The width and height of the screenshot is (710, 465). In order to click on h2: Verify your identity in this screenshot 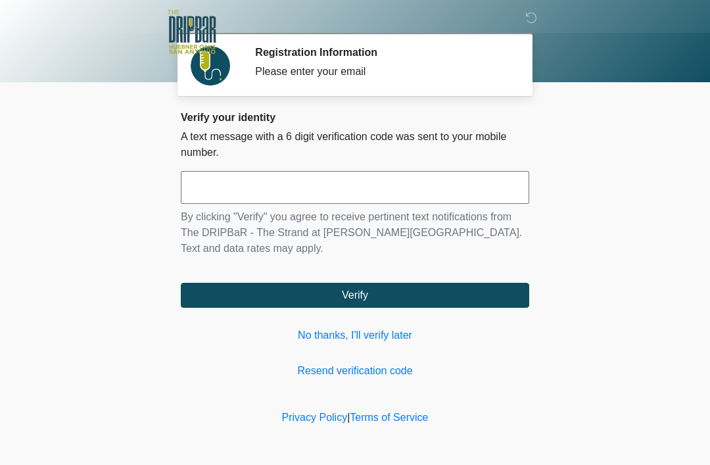, I will do `click(355, 117)`.